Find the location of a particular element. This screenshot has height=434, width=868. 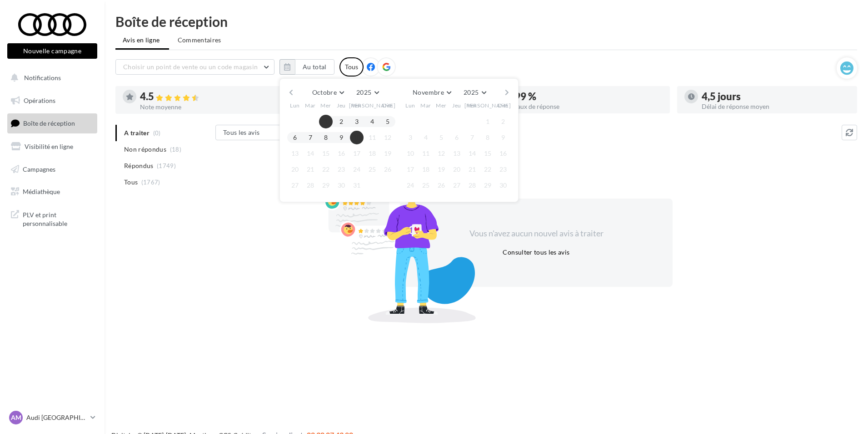

span: Octobre is located at coordinates (324, 91).